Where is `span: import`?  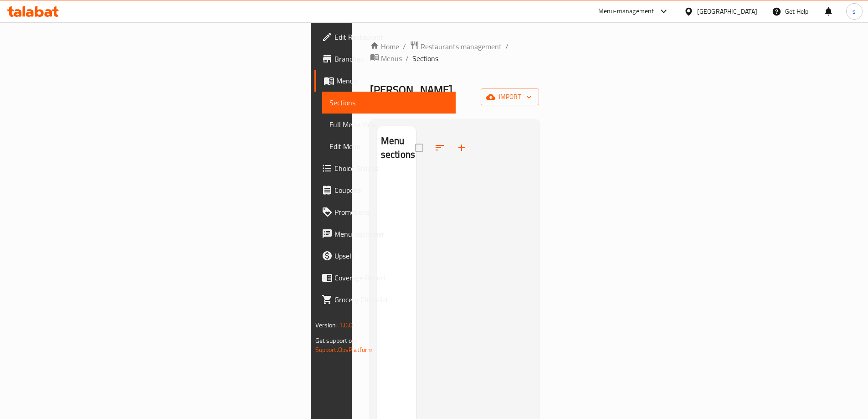 span: import is located at coordinates (510, 97).